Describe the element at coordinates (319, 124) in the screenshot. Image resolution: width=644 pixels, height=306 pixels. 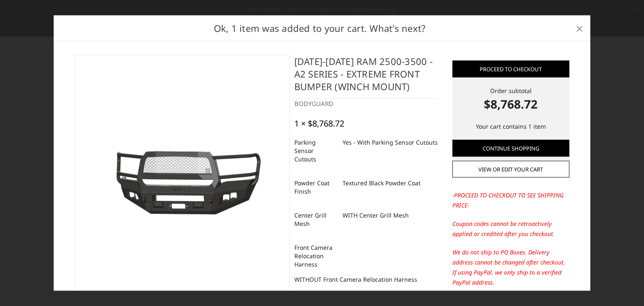
I see `div: 1 × $8,768.72` at that location.